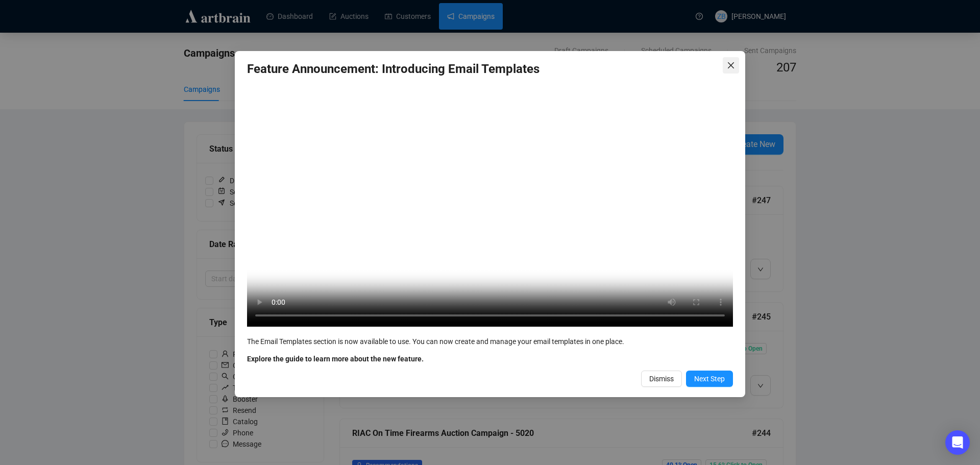 This screenshot has height=465, width=980. What do you see at coordinates (662, 379) in the screenshot?
I see `span: Dismiss` at bounding box center [662, 379].